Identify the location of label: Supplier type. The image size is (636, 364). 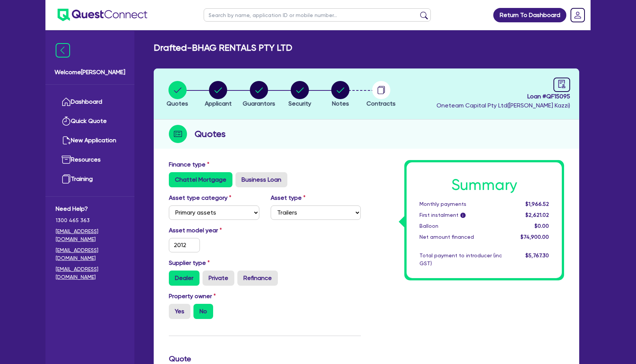
(190, 263).